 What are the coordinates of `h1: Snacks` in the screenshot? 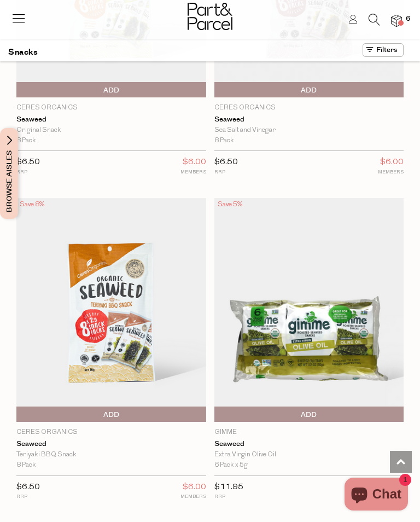 It's located at (23, 52).